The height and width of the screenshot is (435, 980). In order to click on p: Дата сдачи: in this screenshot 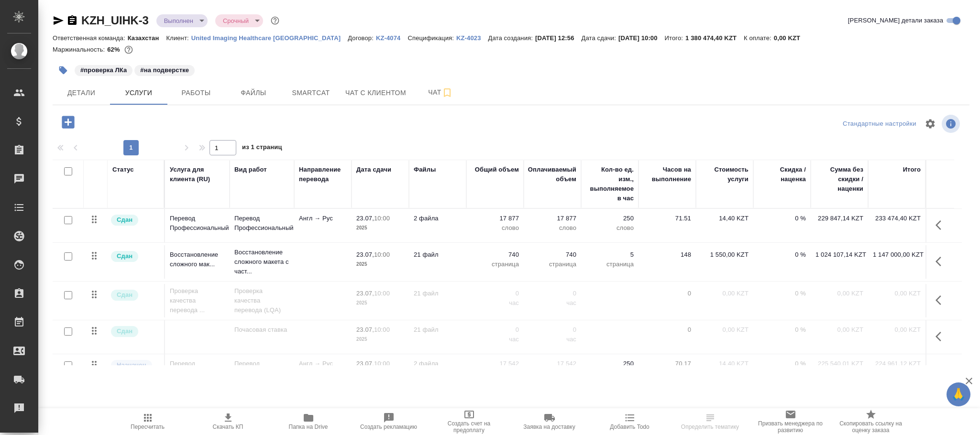, I will do `click(600, 38)`.